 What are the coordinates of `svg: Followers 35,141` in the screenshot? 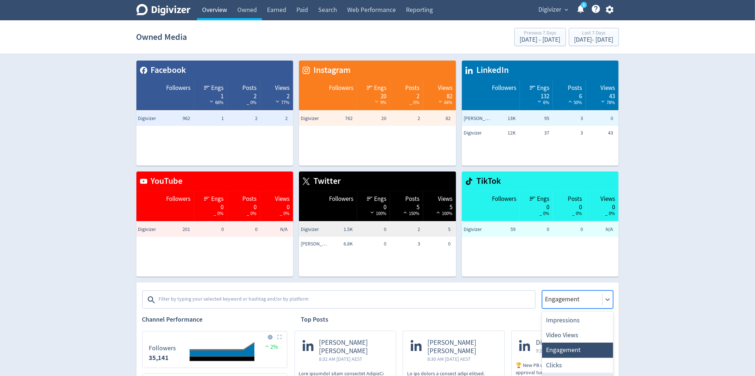 It's located at (215, 350).